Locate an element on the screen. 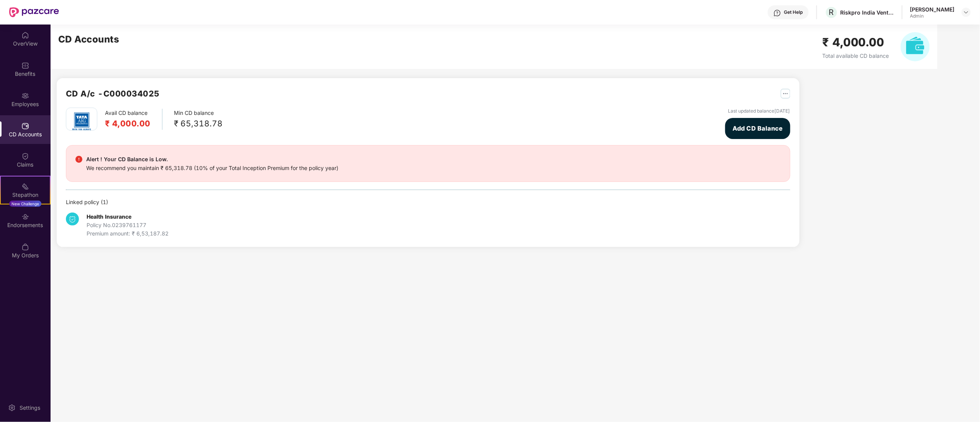  h2: CD Accounts is located at coordinates (89, 40).